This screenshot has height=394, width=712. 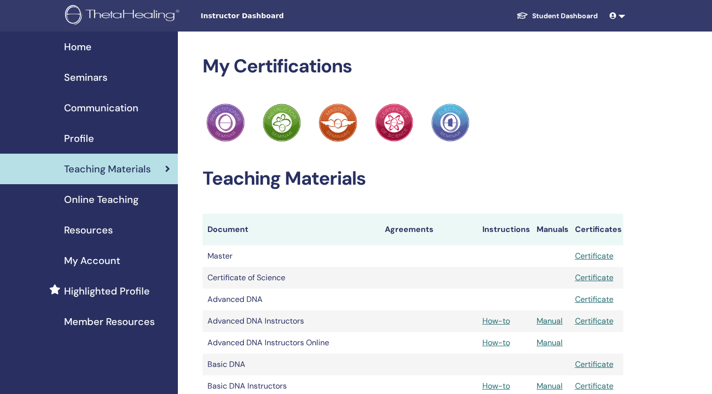 What do you see at coordinates (291, 229) in the screenshot?
I see `th: Document` at bounding box center [291, 229].